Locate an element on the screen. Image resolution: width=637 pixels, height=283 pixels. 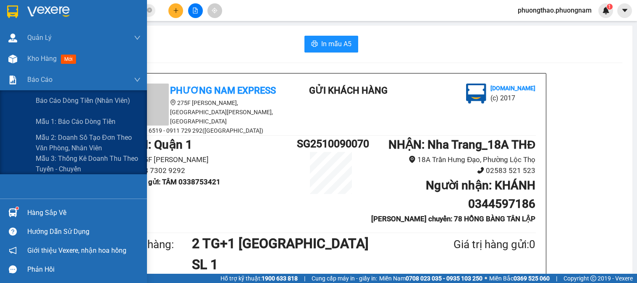
div: Hàng sắp về is located at coordinates (84, 213).